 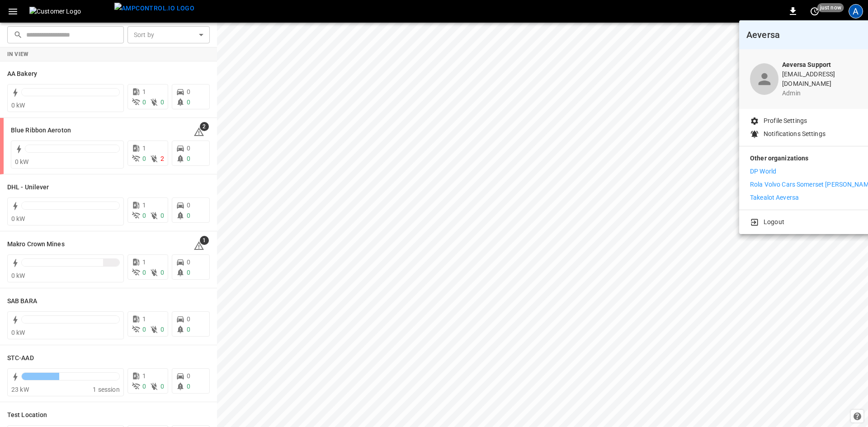 What do you see at coordinates (764, 79) in the screenshot?
I see `div: profile-icon` at bounding box center [764, 79].